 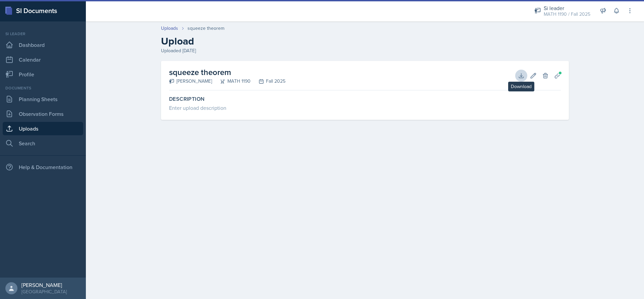 What do you see at coordinates (43, 88) in the screenshot?
I see `div: Documents` at bounding box center [43, 88].